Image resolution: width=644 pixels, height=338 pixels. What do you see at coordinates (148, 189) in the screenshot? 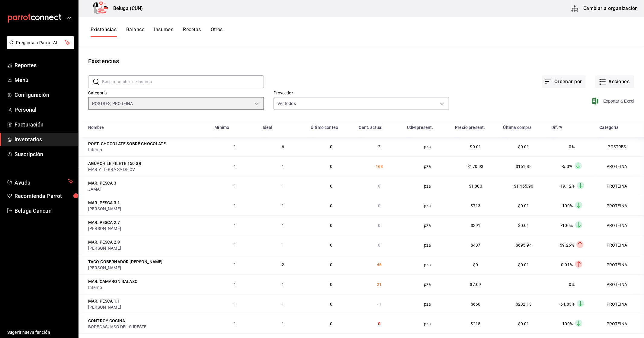
I see `div: JAMAT` at bounding box center [148, 189].